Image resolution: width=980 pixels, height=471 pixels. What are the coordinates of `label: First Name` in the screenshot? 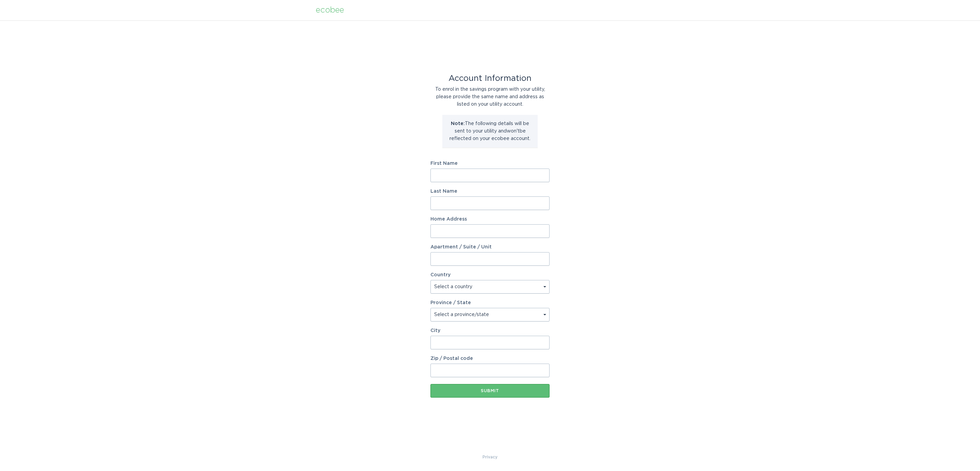 It's located at (490, 164).